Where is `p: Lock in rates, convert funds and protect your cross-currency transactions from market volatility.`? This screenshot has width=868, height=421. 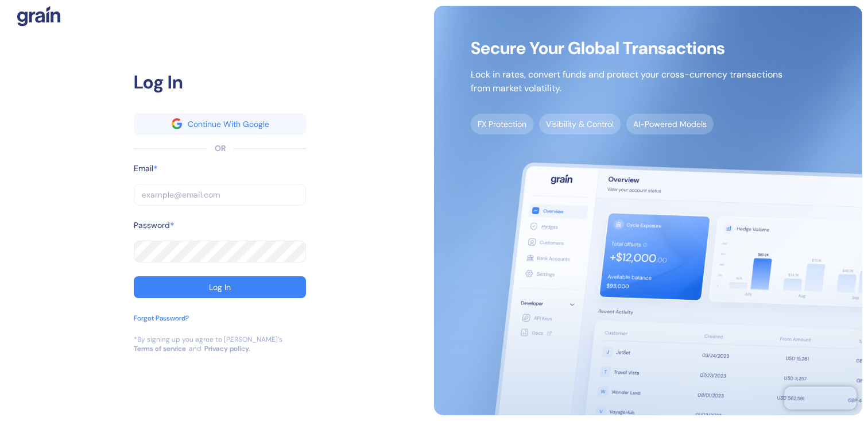 p: Lock in rates, convert funds and protect your cross-currency transactions from market volatility. is located at coordinates (626, 81).